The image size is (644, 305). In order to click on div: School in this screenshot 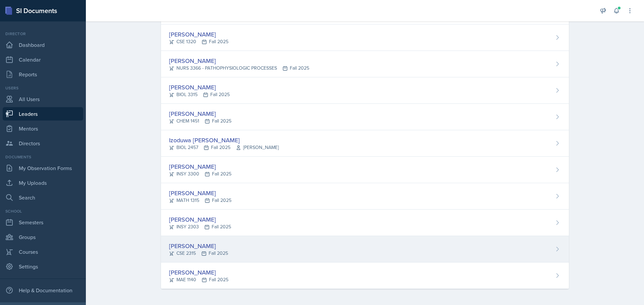, I will do `click(43, 211)`.